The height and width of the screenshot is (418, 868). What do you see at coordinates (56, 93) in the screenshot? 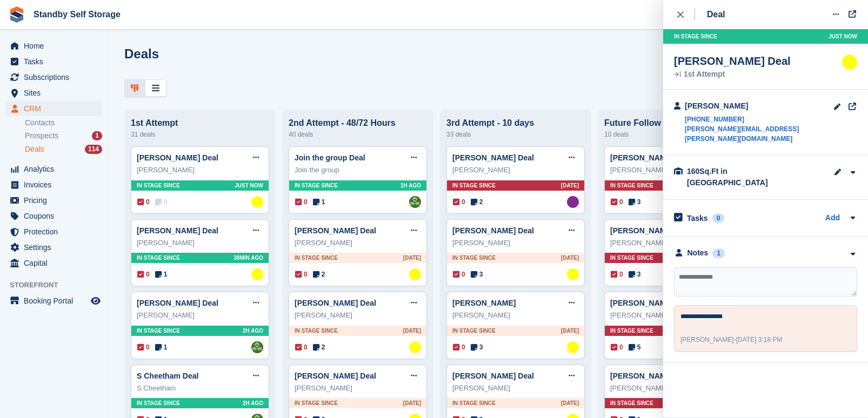
I see `span: Sites` at bounding box center [56, 93].